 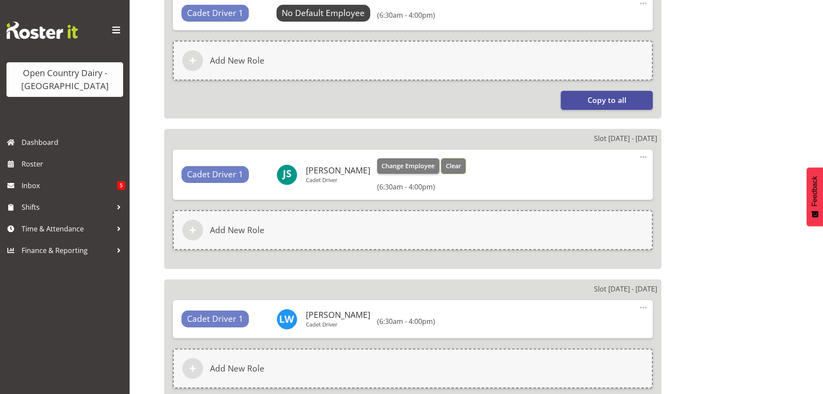 What do you see at coordinates (287, 175) in the screenshot?
I see `img: jesse-simpson11175.jpg` at bounding box center [287, 175].